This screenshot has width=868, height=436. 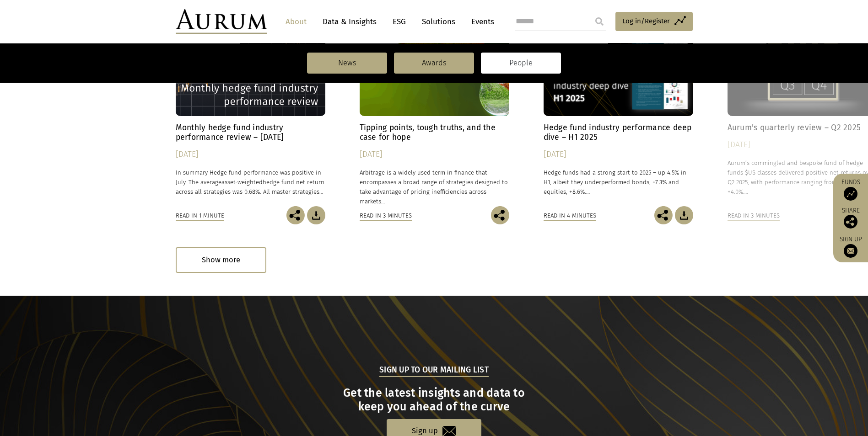 I want to click on a: Awards, so click(x=434, y=63).